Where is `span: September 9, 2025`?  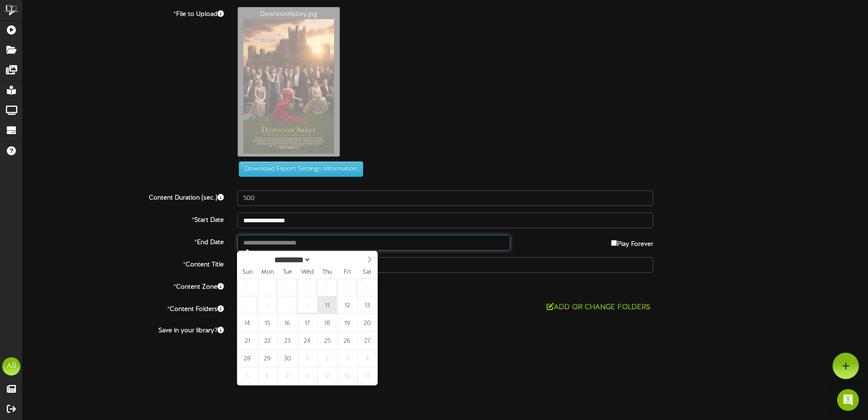
span: September 9, 2025 is located at coordinates (287, 305).